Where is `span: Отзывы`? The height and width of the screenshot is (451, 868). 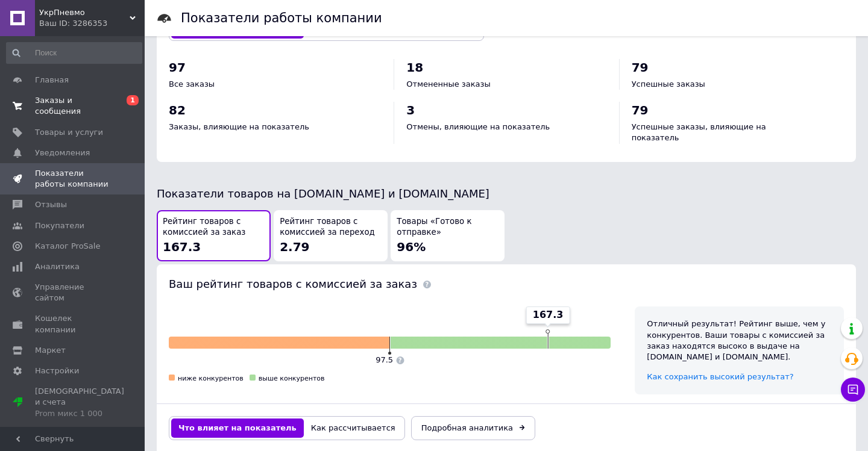
span: Отзывы is located at coordinates (51, 205).